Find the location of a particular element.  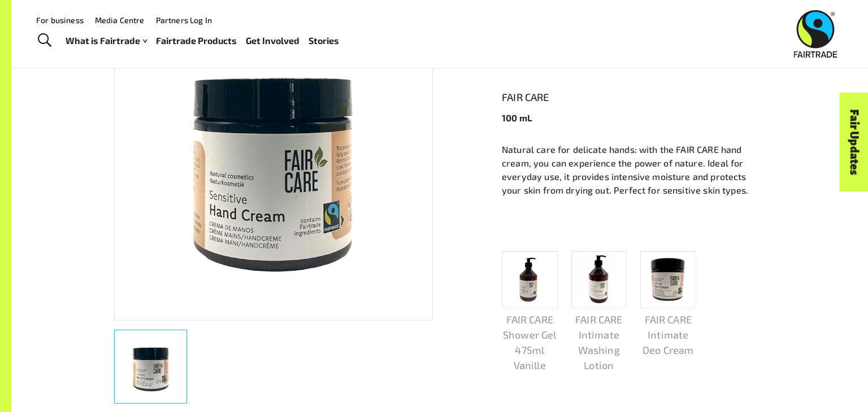

a: Partners Log In is located at coordinates (184, 20).